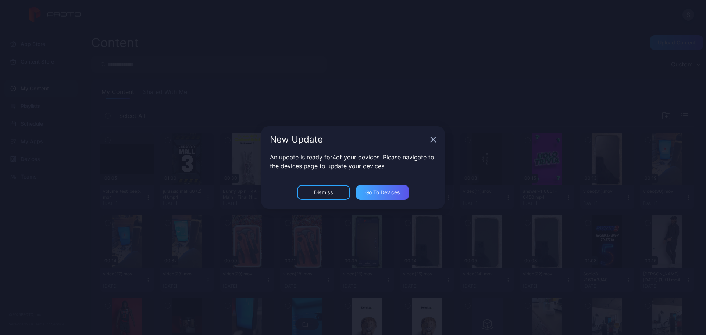  What do you see at coordinates (353, 162) in the screenshot?
I see `p: An update is ready for 4 of your devices. Please navigate to the devices page to update your devi...` at bounding box center [353, 162].